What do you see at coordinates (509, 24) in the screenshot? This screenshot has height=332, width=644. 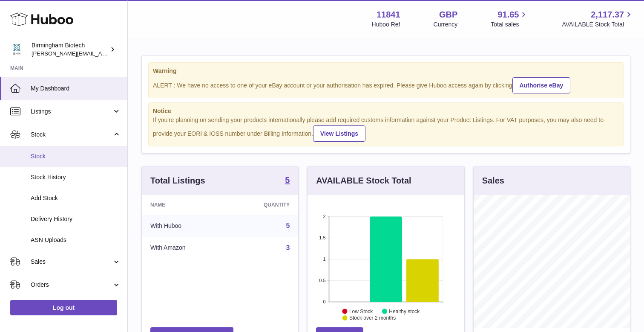 I see `span: Total sales` at bounding box center [509, 24].